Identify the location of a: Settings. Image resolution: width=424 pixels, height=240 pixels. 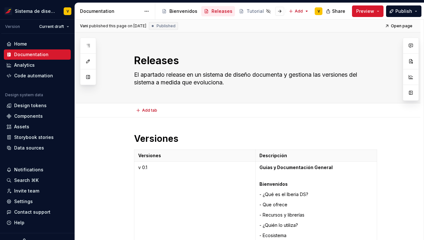
(37, 202).